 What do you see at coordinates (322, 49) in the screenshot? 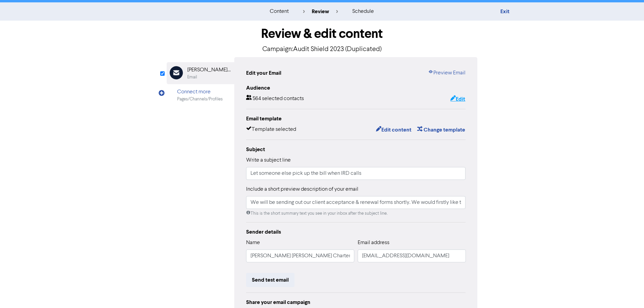
I see `p: Campaign: Audit Shield 2023 (Duplicated)` at bounding box center [322, 49].